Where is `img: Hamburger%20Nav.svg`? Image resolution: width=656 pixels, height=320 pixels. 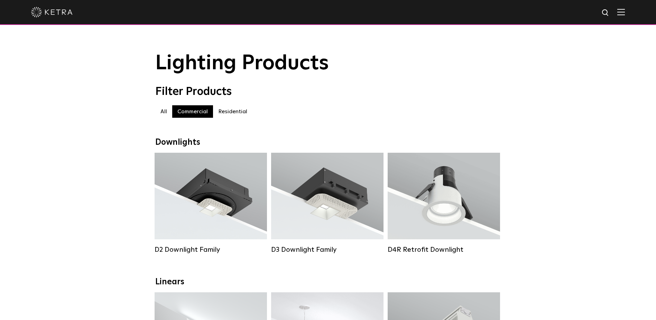 img: Hamburger%20Nav.svg is located at coordinates (621, 12).